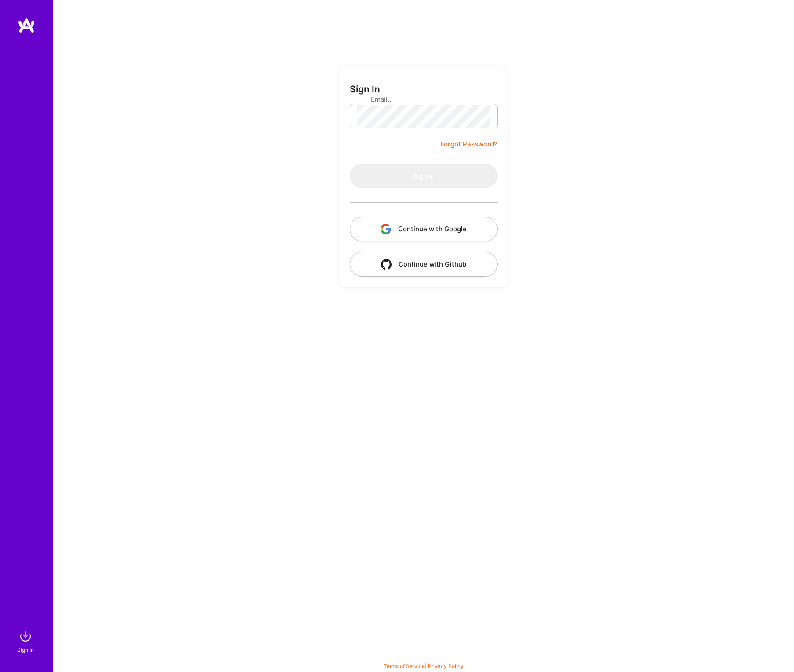 This screenshot has height=672, width=794. What do you see at coordinates (26, 650) in the screenshot?
I see `div: Sign In` at bounding box center [26, 650].